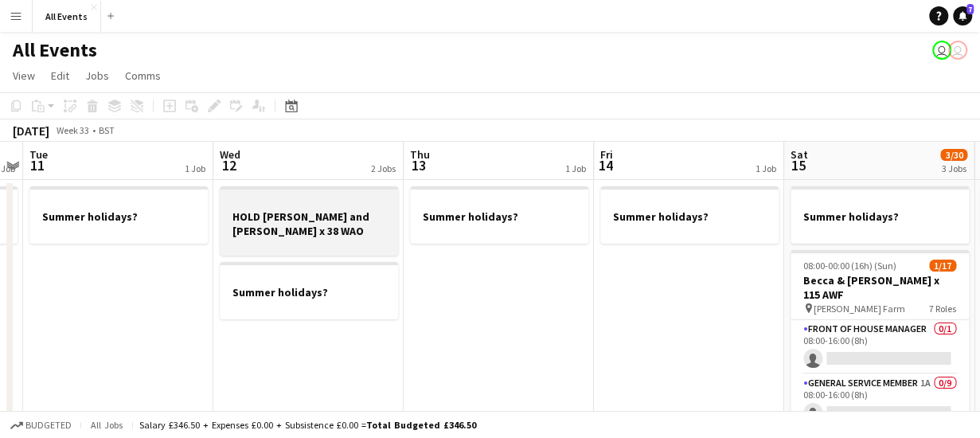 Image resolution: width=980 pixels, height=438 pixels. I want to click on span: Fri, so click(607, 154).